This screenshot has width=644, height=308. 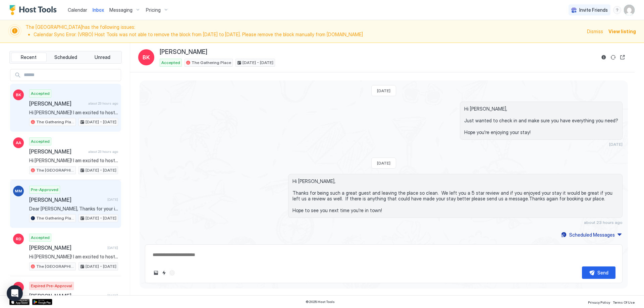 What do you see at coordinates (51, 286) in the screenshot?
I see `span: Expired Pre-Approval` at bounding box center [51, 286].